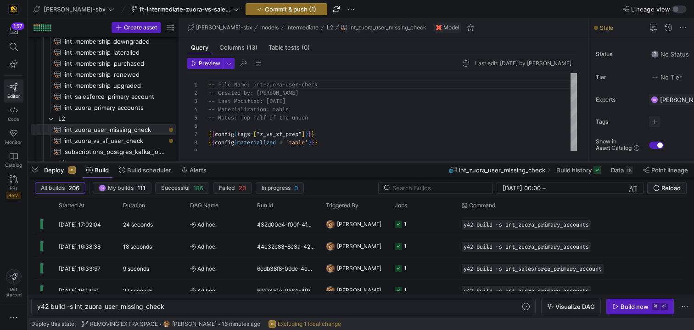 The image size is (694, 330). What do you see at coordinates (13, 195) in the screenshot?
I see `span: Beta` at bounding box center [13, 195].